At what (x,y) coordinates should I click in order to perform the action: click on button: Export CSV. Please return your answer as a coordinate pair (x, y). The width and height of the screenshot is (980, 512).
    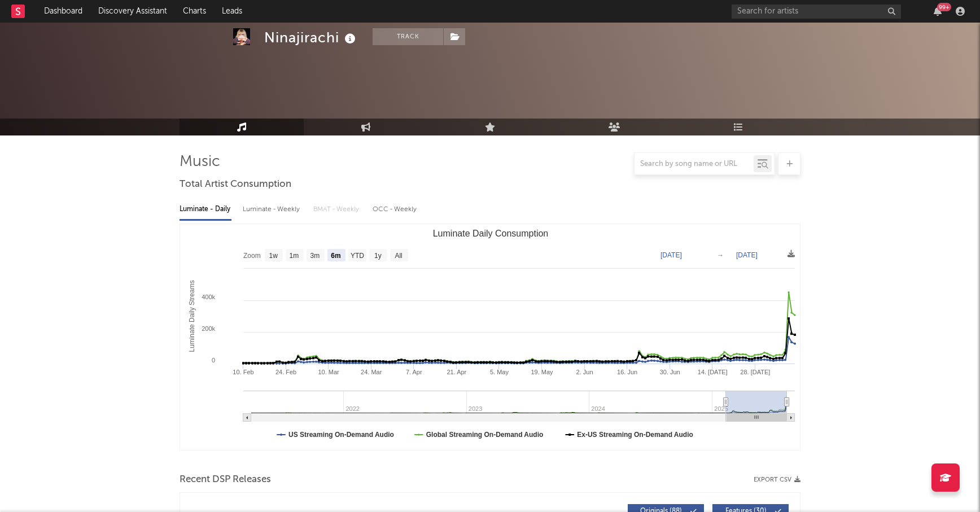
    Looking at the image, I should click on (777, 480).